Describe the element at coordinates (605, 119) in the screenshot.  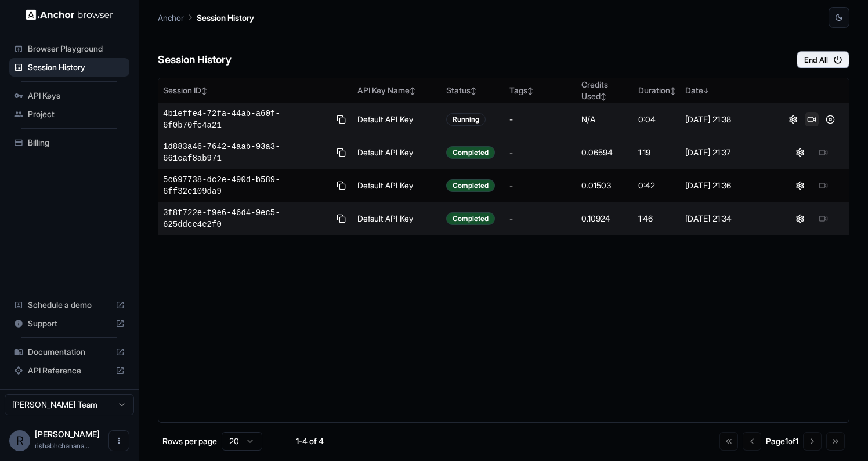
I see `div: N/A` at that location.